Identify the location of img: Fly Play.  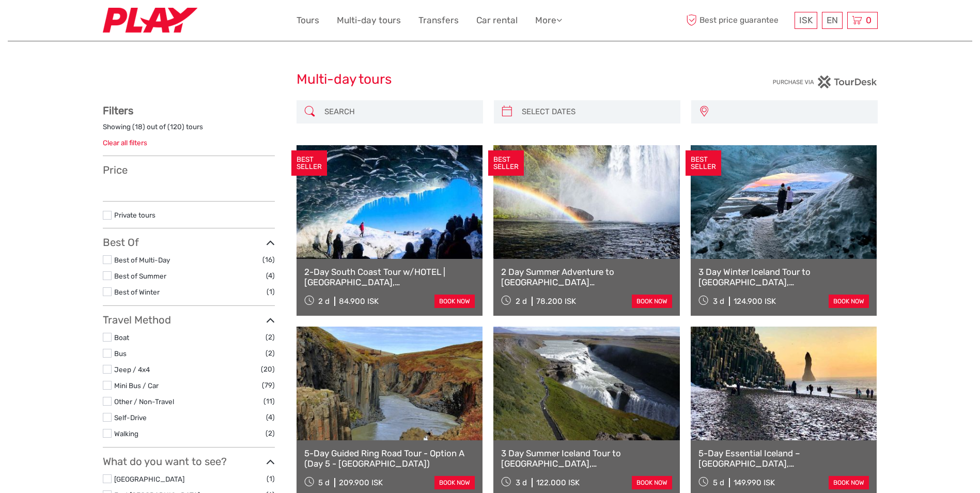
(150, 20).